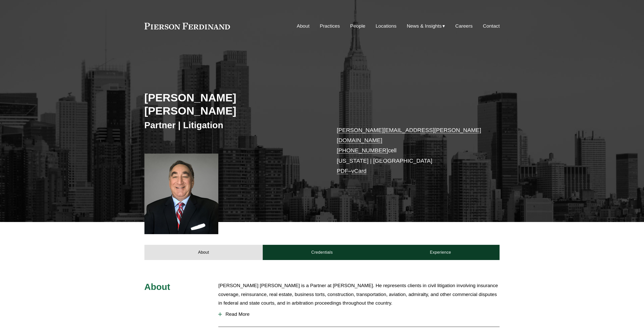  Describe the element at coordinates (425, 26) in the screenshot. I see `a: folder dropdown` at that location.